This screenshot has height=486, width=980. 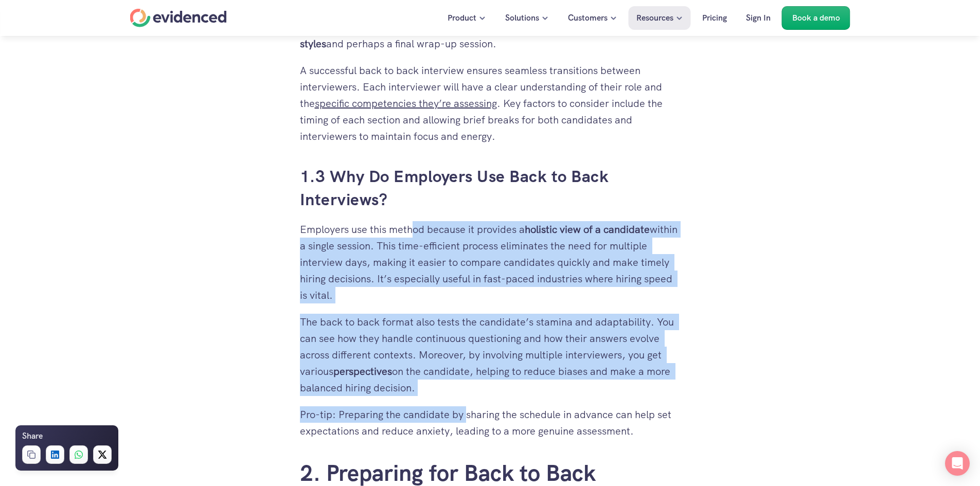 I want to click on p: Employers use this method because it provides a within a single session. This time-efficient proc..., so click(x=490, y=262).